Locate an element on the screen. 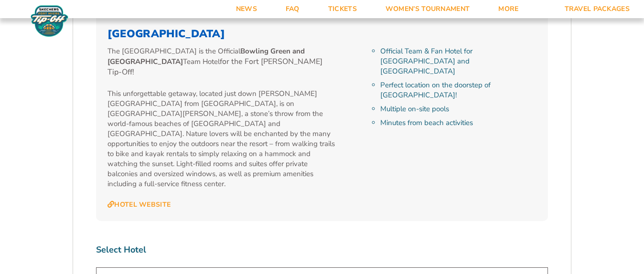 The height and width of the screenshot is (274, 644). li: Minutes from beach activities is located at coordinates (458, 122).